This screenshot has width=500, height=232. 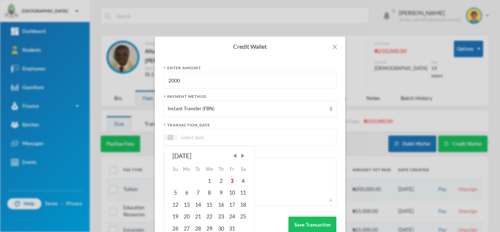 I want to click on input: Select date, so click(x=208, y=137).